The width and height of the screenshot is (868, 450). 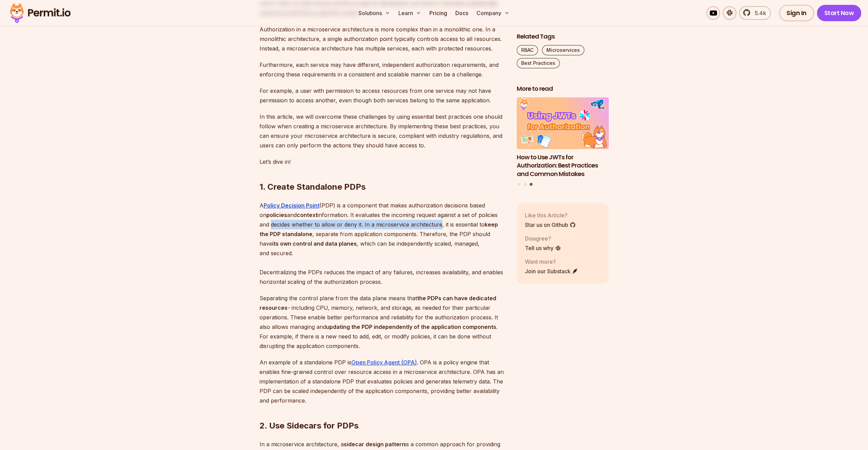 I want to click on a: Pricing, so click(x=438, y=13).